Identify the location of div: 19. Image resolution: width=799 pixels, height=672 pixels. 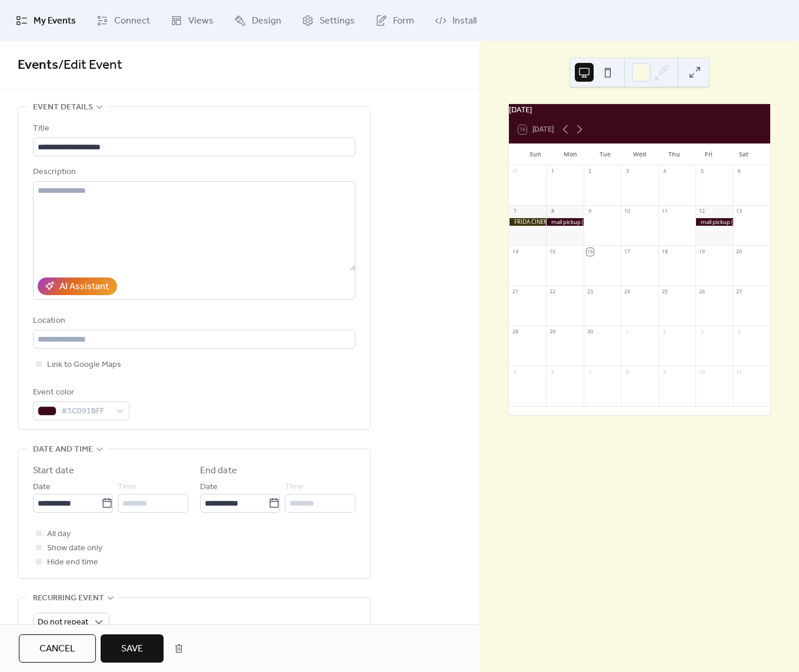
(702, 251).